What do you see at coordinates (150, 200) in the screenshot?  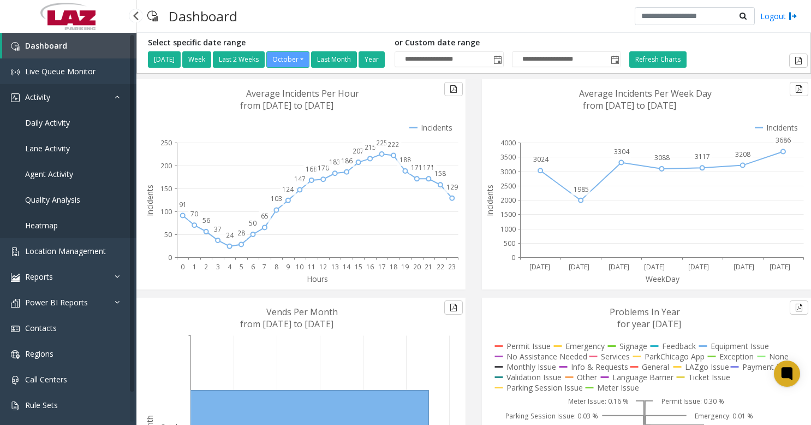 I see `text: Incidents` at bounding box center [150, 200].